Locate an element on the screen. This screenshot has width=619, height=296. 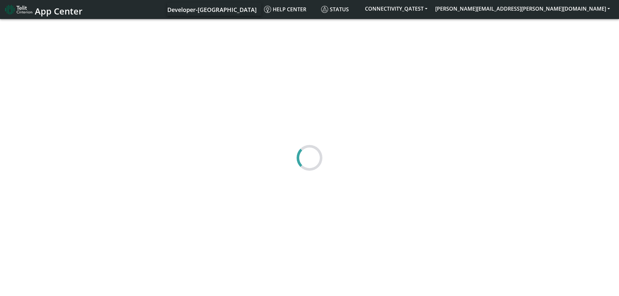
a: Status is located at coordinates (340, 9).